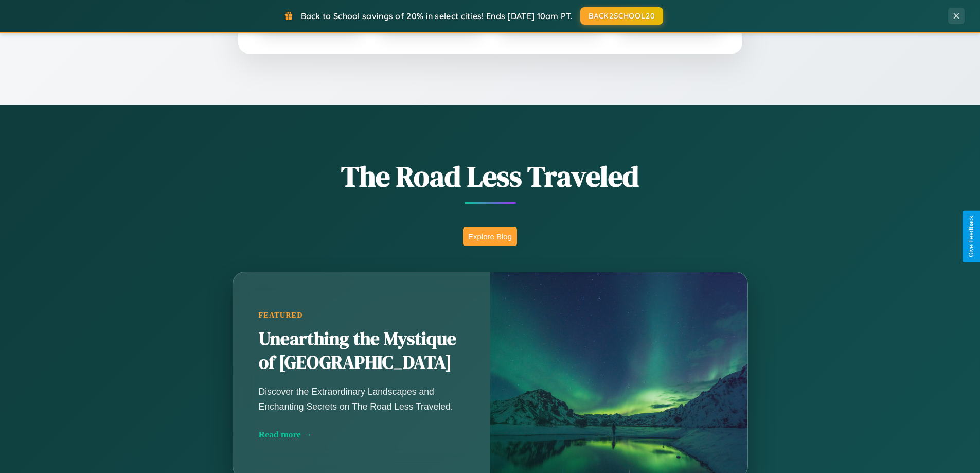  I want to click on button: Explore Blog, so click(490, 236).